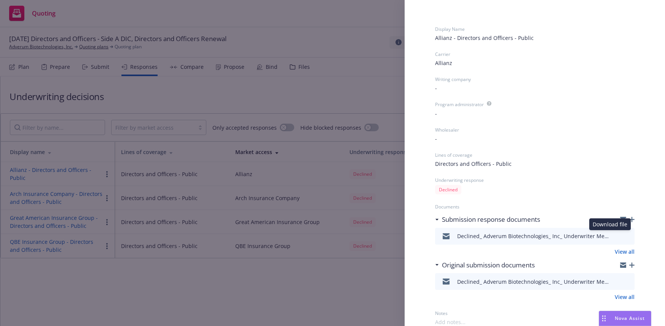 The image size is (665, 326). What do you see at coordinates (485, 265) in the screenshot?
I see `div: Original submission documents` at bounding box center [485, 265].